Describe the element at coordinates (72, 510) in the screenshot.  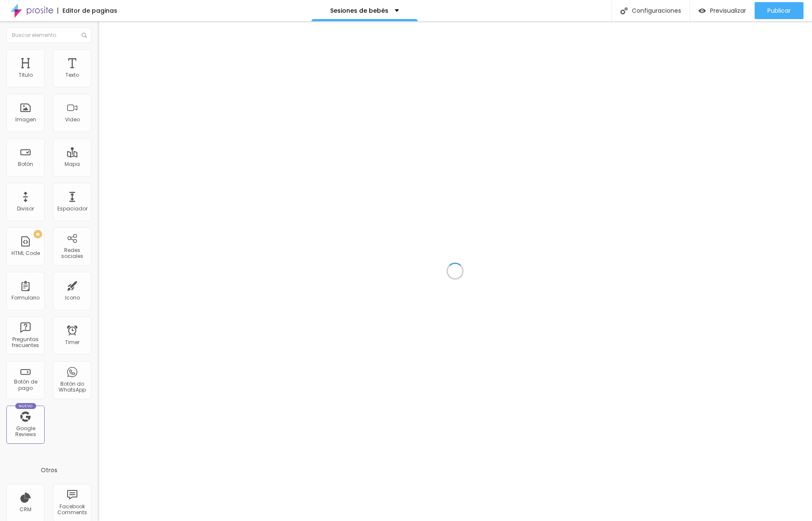
I see `div: Facebook Comments` at that location.